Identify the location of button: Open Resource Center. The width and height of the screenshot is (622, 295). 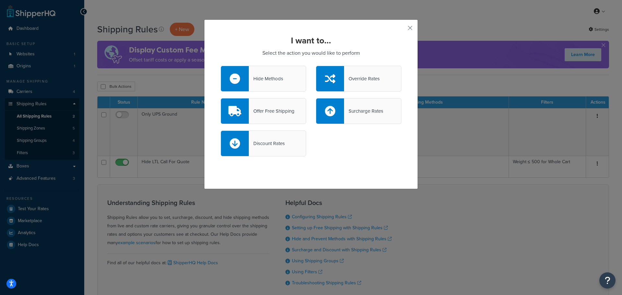
(608, 281).